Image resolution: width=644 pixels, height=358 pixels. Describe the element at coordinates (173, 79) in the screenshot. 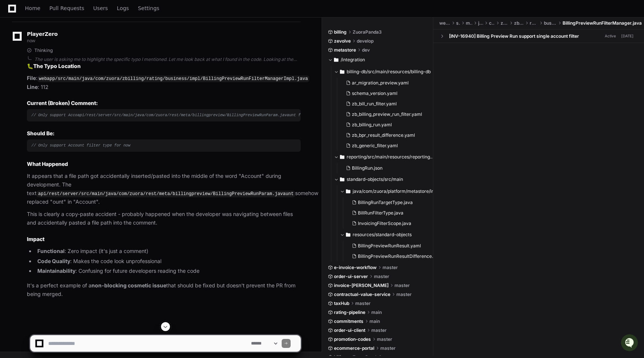

I see `code: webapp/src/main/java/com/zuora/zbilling/rating/business/impl/BillingPreviewRunFilterManagerImpl.java` at that location.